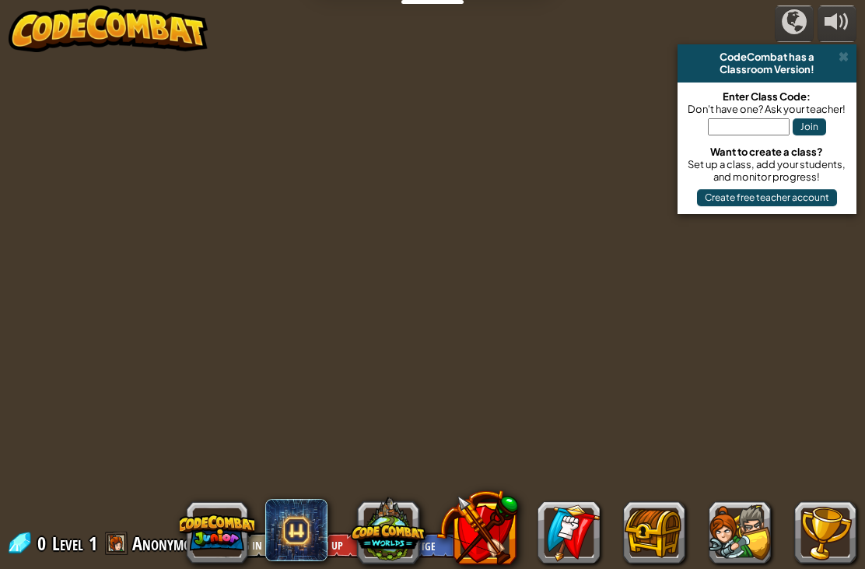 The width and height of the screenshot is (865, 569). What do you see at coordinates (809, 127) in the screenshot?
I see `button: Join` at bounding box center [809, 127].